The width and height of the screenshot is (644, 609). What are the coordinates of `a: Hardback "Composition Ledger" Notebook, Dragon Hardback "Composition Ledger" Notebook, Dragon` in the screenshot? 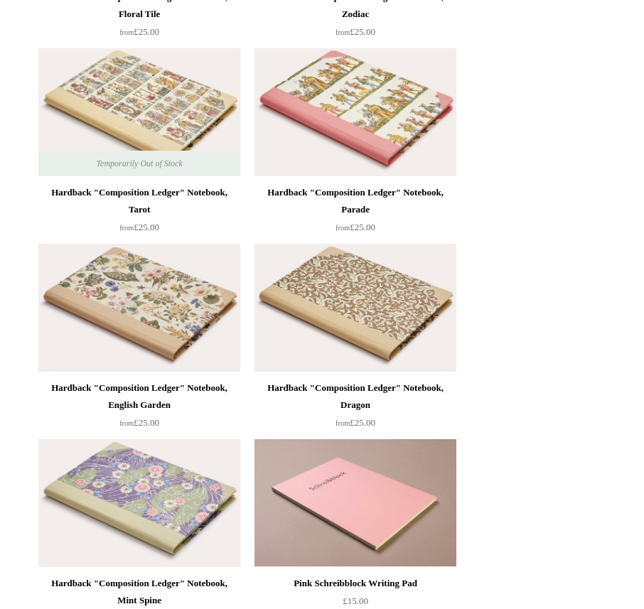 It's located at (356, 308).